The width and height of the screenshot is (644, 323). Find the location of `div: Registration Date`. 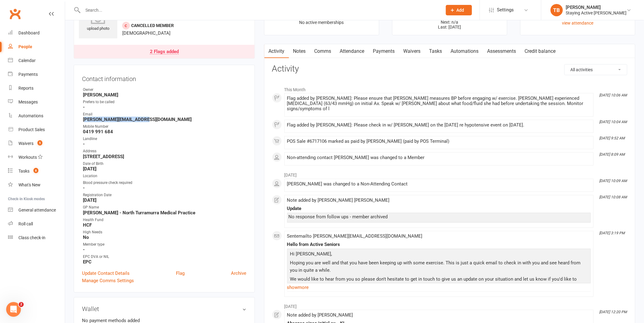

div: Registration Date is located at coordinates (165, 195).